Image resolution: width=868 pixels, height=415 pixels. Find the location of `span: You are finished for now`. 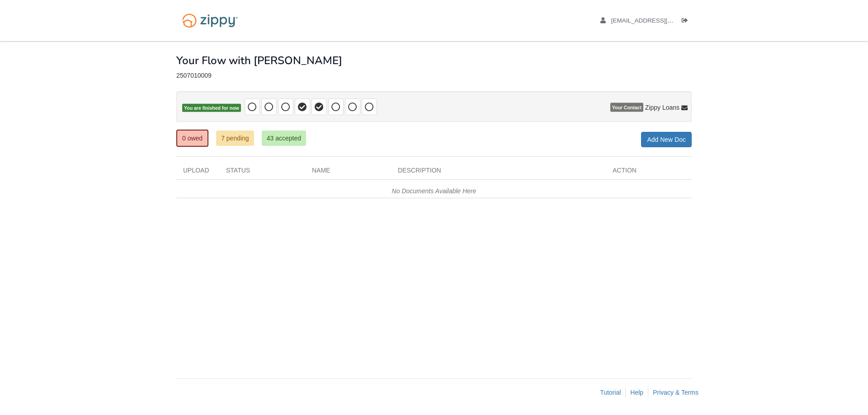

span: You are finished for now is located at coordinates (211, 108).